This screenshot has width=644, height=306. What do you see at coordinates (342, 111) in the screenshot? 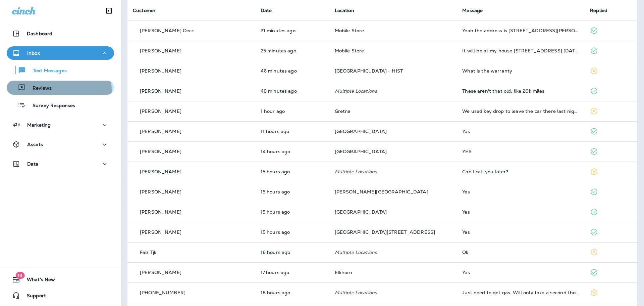
I see `span: Gretna` at bounding box center [342, 111].